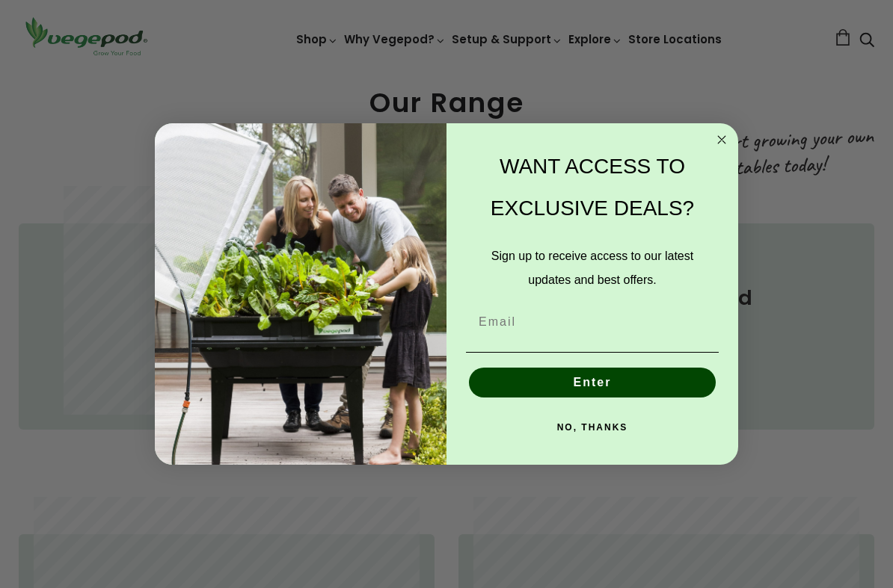 This screenshot has height=588, width=893. Describe the element at coordinates (592, 382) in the screenshot. I see `button: Enter` at that location.